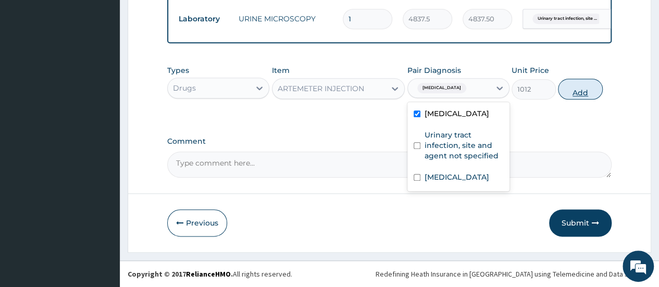 Image resolution: width=659 pixels, height=287 pixels. What do you see at coordinates (464, 145) in the screenshot?
I see `label: Urinary tract infection, site and agent not specified` at bounding box center [464, 145].